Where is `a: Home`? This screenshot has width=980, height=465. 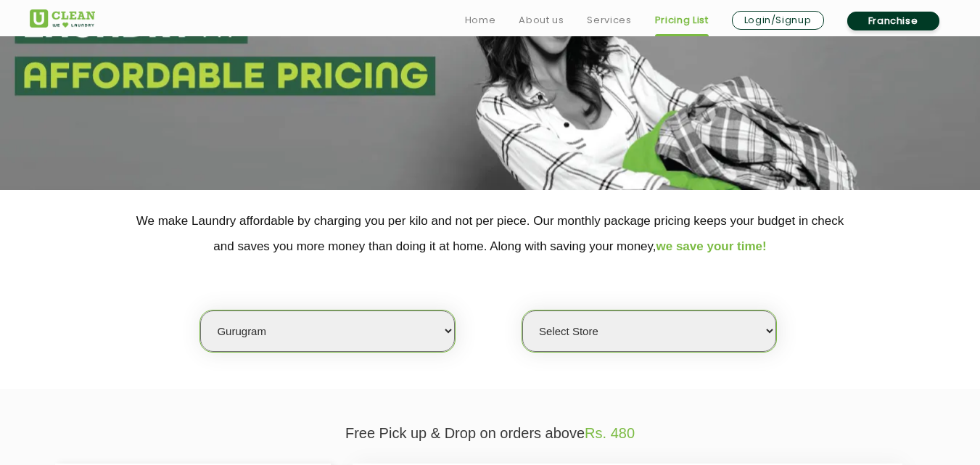
a: Home is located at coordinates (480, 20).